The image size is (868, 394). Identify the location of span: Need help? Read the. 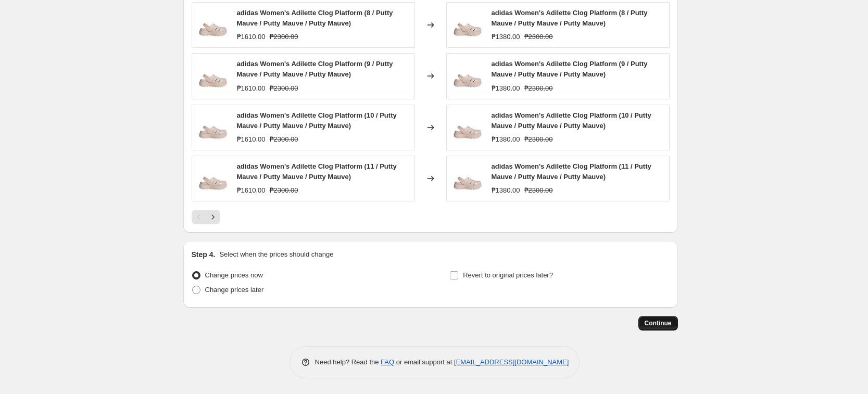
(348, 362).